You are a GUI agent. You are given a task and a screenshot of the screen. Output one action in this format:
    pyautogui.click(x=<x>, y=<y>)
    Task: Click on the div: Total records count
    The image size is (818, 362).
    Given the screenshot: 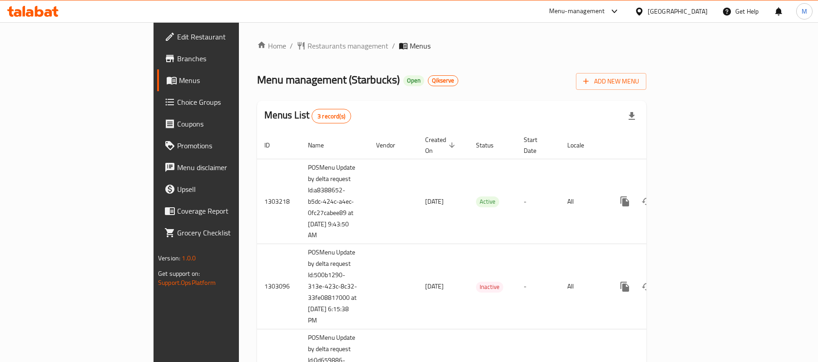 What is the action you would take?
    pyautogui.click(x=331, y=116)
    